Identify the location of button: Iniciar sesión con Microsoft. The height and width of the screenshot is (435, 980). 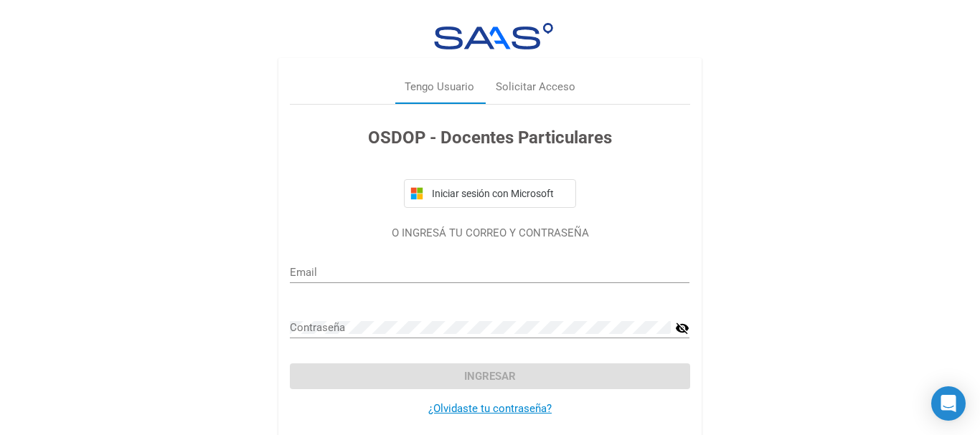
(490, 193).